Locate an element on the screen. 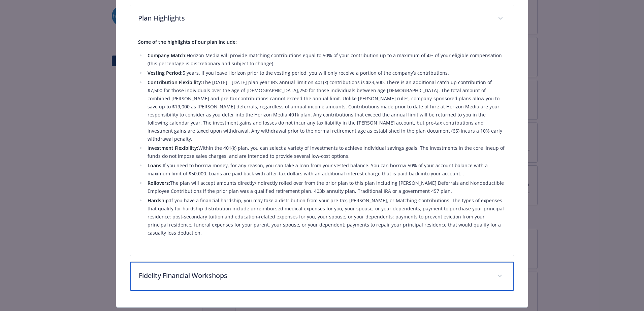 The height and width of the screenshot is (311, 644). p: Fidelity Financial Workshops is located at coordinates (314, 276).